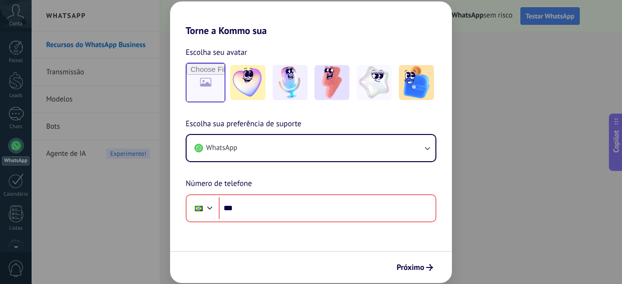  Describe the element at coordinates (410, 268) in the screenshot. I see `span: Próximo` at that location.